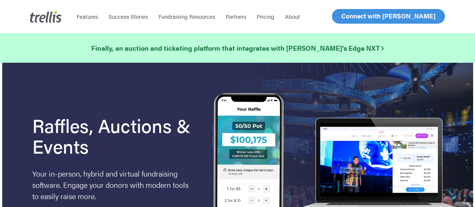 The image size is (475, 207). Describe the element at coordinates (293, 17) in the screenshot. I see `a: About` at that location.